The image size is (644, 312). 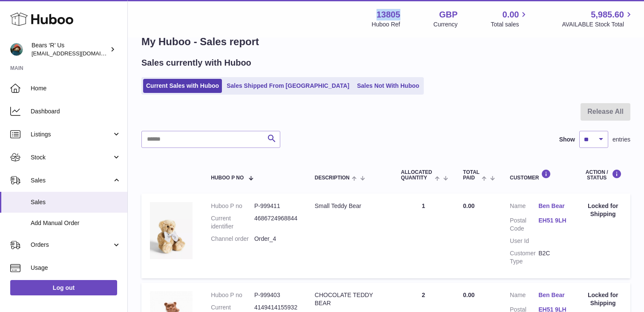 What do you see at coordinates (598, 19) in the screenshot?
I see `a: 5,985.60 AVAILABLE Stock Total` at bounding box center [598, 19].